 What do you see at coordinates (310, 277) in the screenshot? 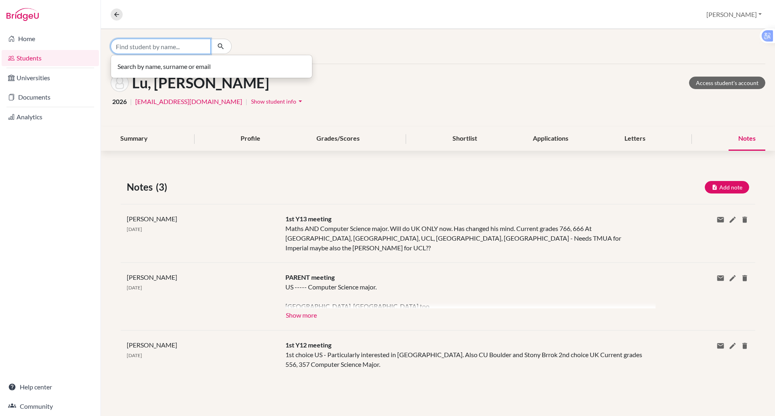
I see `span: PARENT meeting` at bounding box center [310, 277].